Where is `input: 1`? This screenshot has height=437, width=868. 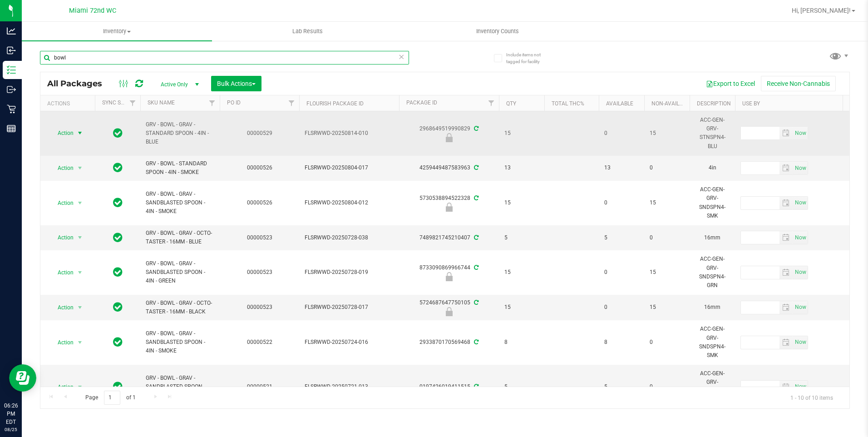
input: 1 is located at coordinates (112, 397).